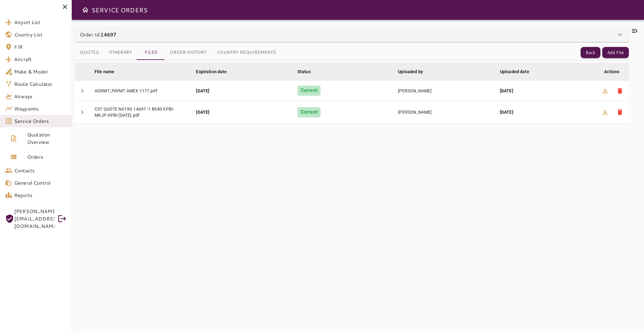  Describe the element at coordinates (308, 72) in the screenshot. I see `span: Status` at that location.